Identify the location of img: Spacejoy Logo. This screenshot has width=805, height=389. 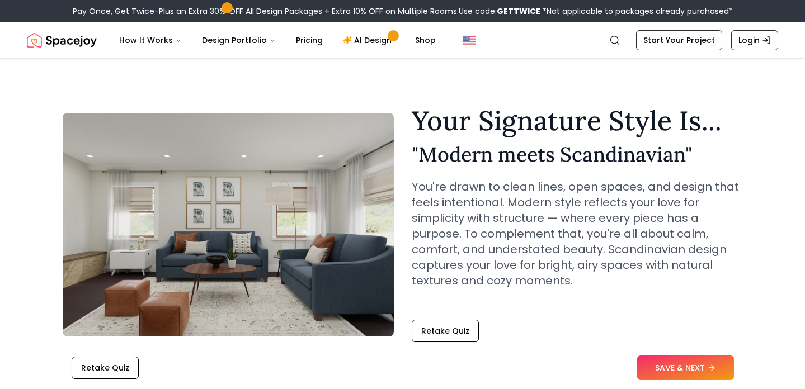
(62, 40).